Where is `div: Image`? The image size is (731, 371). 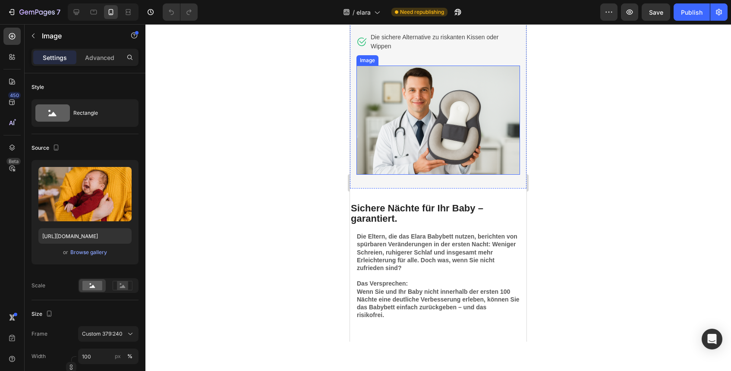
div: Image is located at coordinates (17, 36).